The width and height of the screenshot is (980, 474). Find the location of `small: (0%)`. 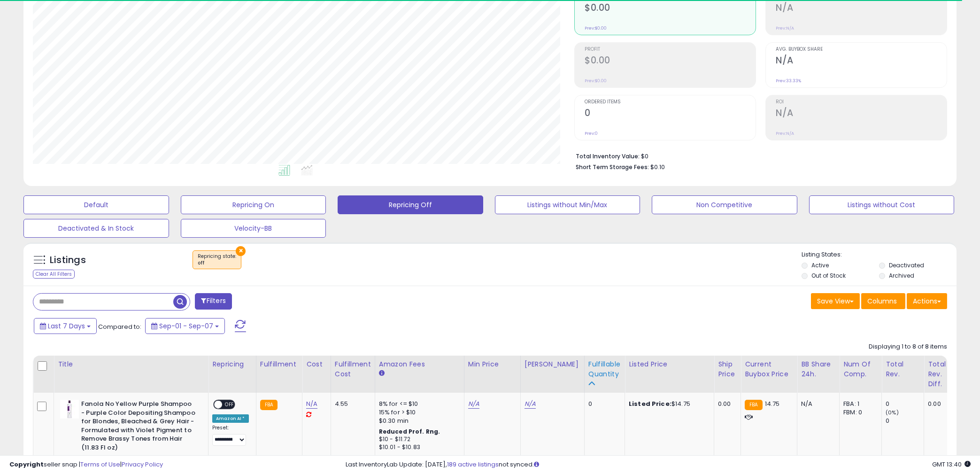

small: (0%) is located at coordinates (893, 412).